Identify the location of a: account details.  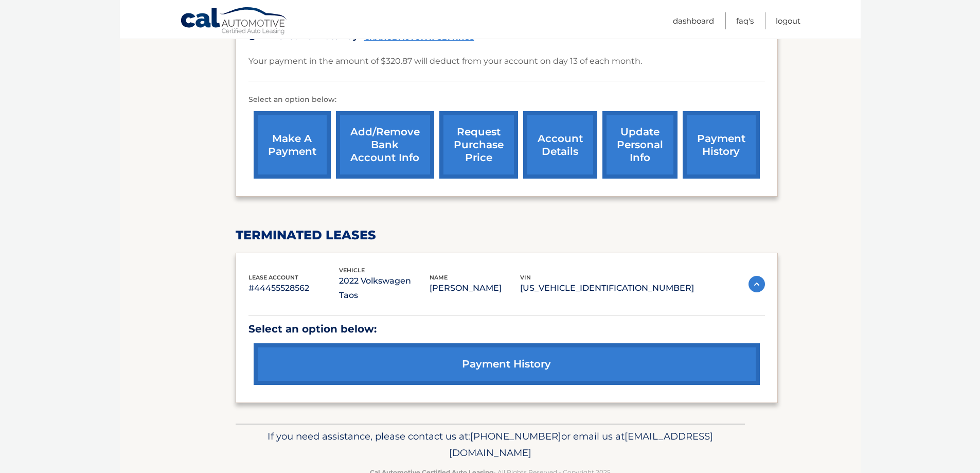
(560, 144).